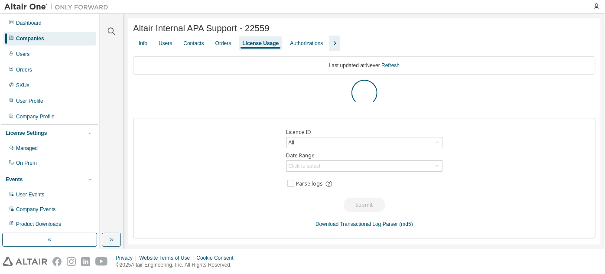 This screenshot has width=605, height=274. I want to click on div: Events, so click(14, 179).